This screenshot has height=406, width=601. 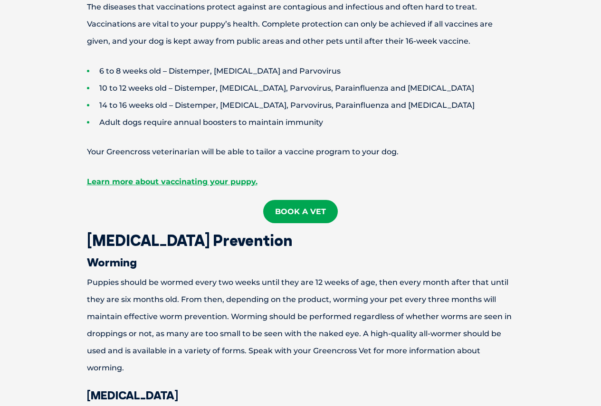 What do you see at coordinates (317, 123) in the screenshot?
I see `li: Adult dogs require annual boosters to maintain immunity` at bounding box center [317, 123].